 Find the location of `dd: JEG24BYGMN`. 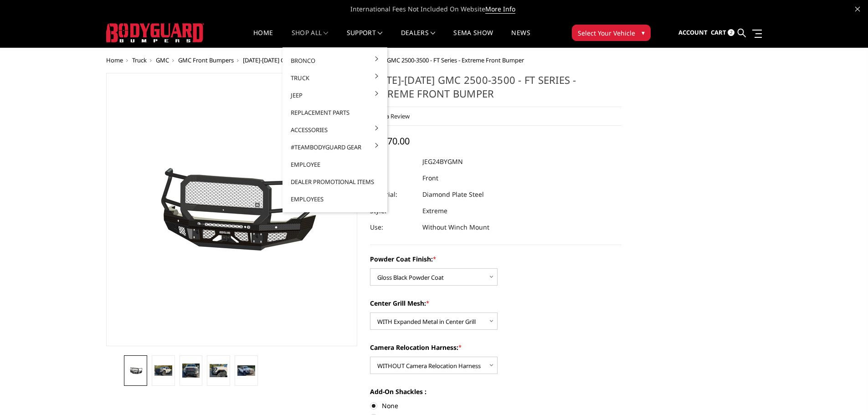

dd: JEG24BYGMN is located at coordinates (442, 161).